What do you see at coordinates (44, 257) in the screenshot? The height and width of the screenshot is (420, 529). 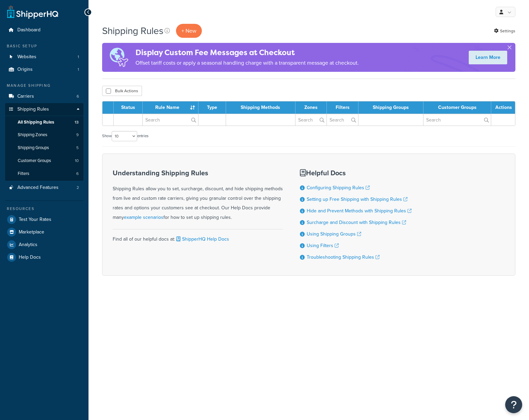 I see `a: Help Docs` at bounding box center [44, 257].